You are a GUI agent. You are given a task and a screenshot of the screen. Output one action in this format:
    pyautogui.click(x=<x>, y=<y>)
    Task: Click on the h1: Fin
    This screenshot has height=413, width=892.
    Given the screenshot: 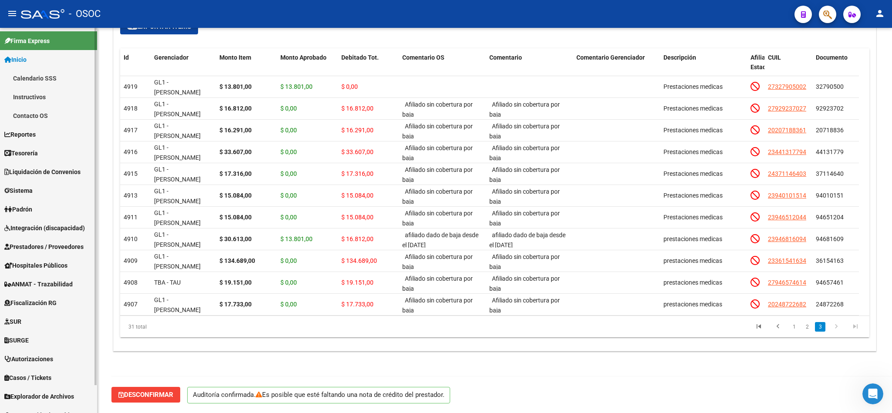 What is the action you would take?
    pyautogui.click(x=47, y=11)
    